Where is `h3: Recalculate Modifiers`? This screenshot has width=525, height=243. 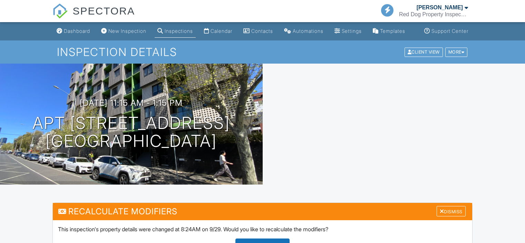
h3: Recalculate Modifiers is located at coordinates (263, 211).